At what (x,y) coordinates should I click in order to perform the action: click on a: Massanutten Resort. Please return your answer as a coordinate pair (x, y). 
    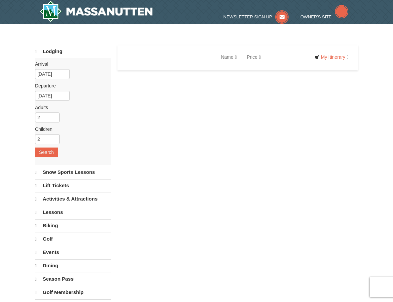
    Looking at the image, I should click on (96, 11).